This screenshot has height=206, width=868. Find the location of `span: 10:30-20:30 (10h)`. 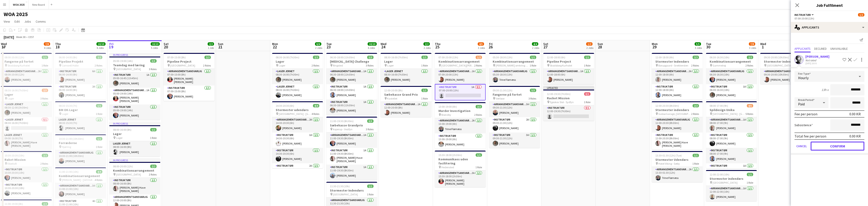

span: 10:30-20:30 (10h) is located at coordinates (14, 156).